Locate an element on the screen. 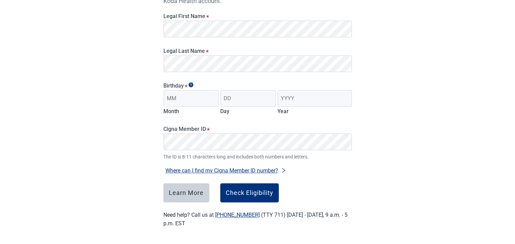 This screenshot has height=244, width=515. label: Legal Last Name is located at coordinates (258, 51).